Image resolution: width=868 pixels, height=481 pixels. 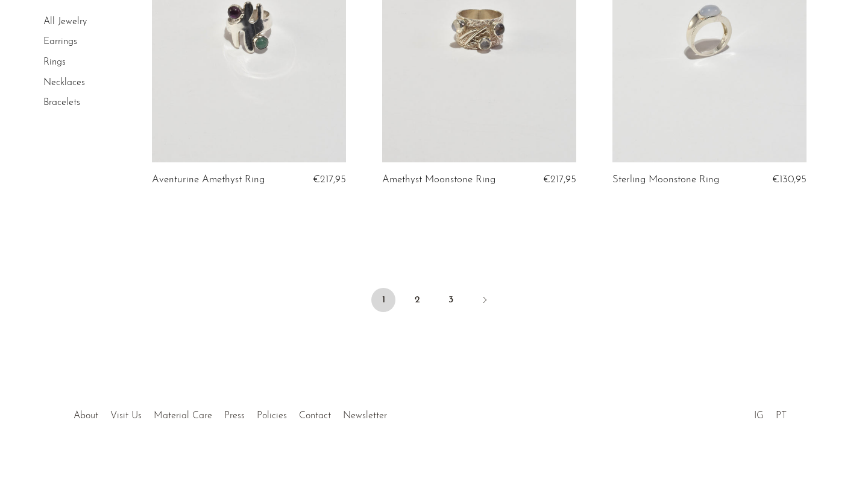 What do you see at coordinates (86, 415) in the screenshot?
I see `a: About` at bounding box center [86, 415].